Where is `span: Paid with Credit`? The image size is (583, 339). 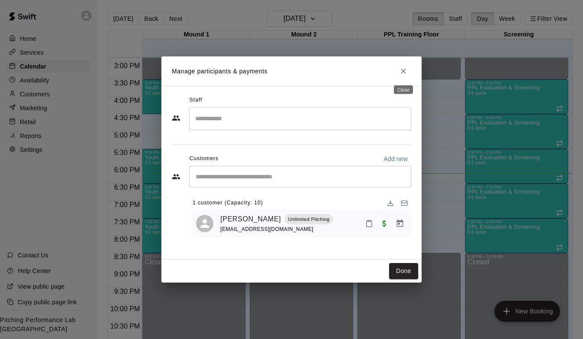
span: Paid with Credit is located at coordinates (385, 223).